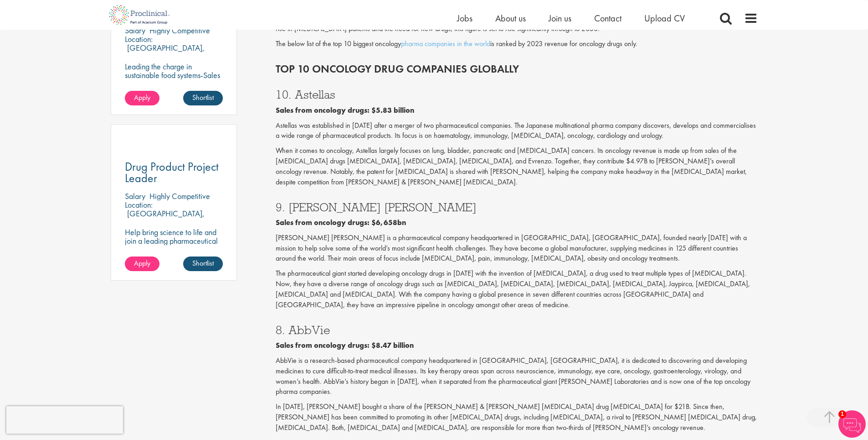  I want to click on span: Contact, so click(608, 18).